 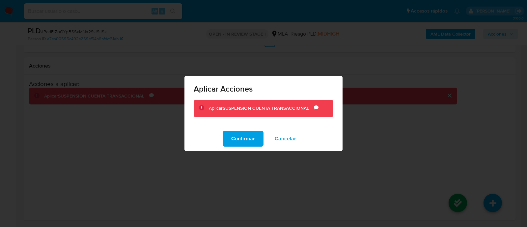 What do you see at coordinates (243, 139) in the screenshot?
I see `span: Confirmar` at bounding box center [243, 139].